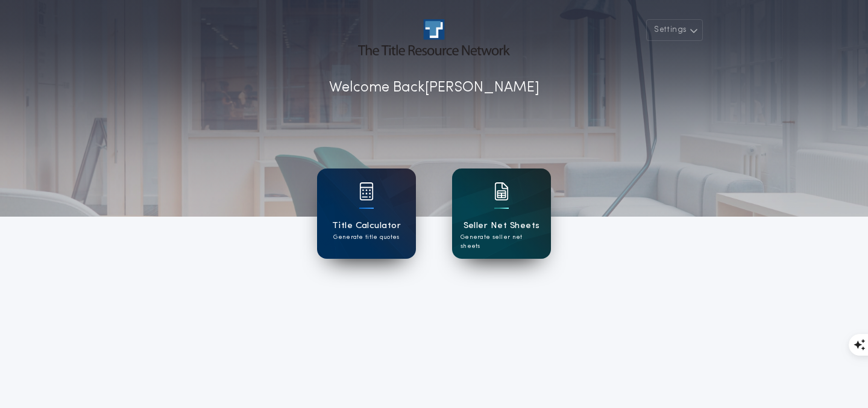 The height and width of the screenshot is (408, 868). What do you see at coordinates (502, 242) in the screenshot?
I see `p: Generate seller net sheets` at bounding box center [502, 242].